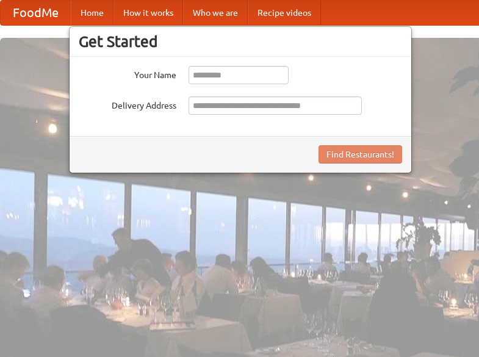  What do you see at coordinates (148, 13) in the screenshot?
I see `a: How it works` at bounding box center [148, 13].